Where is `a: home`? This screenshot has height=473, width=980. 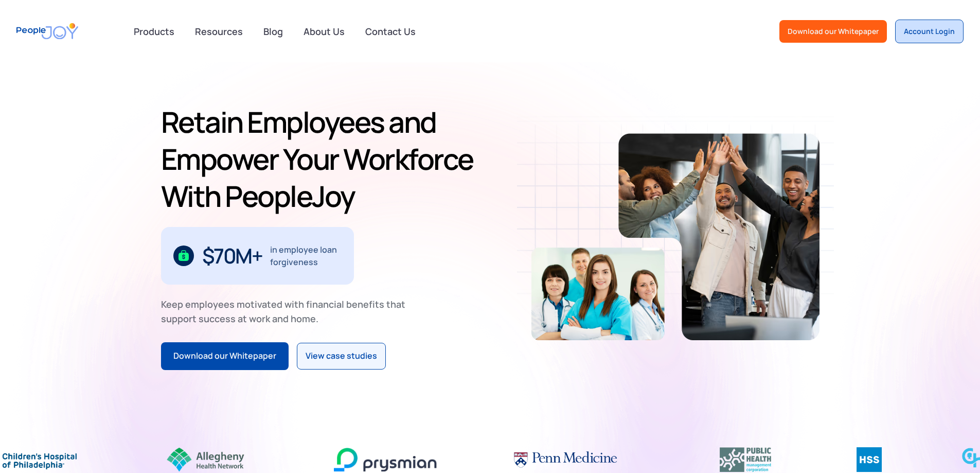
a: home is located at coordinates (47, 31).